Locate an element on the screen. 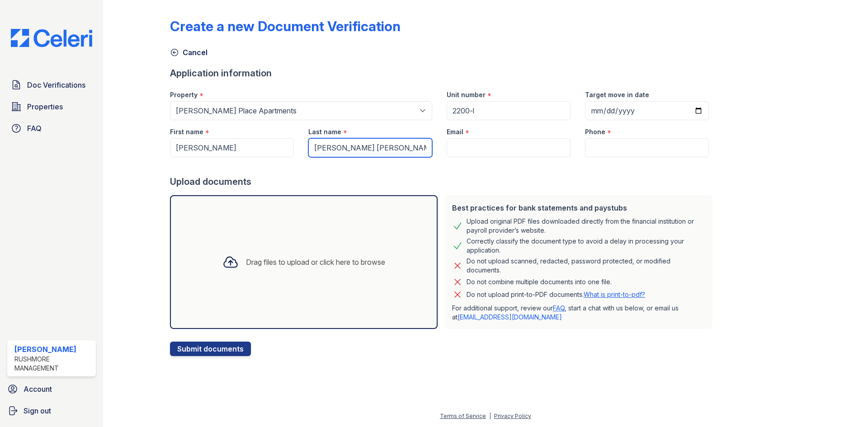 This screenshot has height=427, width=868. div: Rushmore Management is located at coordinates (53, 364).